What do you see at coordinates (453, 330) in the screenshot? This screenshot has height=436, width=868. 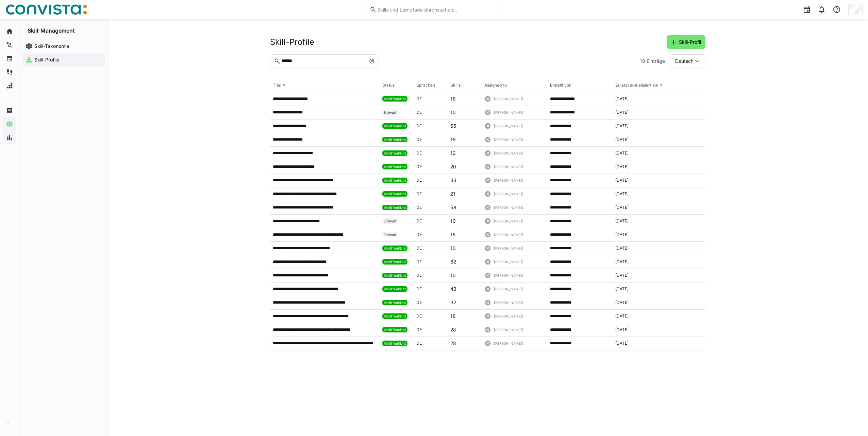 I see `p: 28` at bounding box center [453, 330].